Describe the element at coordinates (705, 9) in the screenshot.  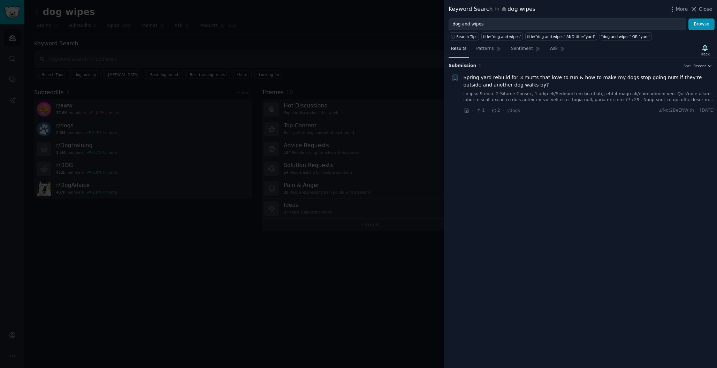
I see `span: Close` at that location.